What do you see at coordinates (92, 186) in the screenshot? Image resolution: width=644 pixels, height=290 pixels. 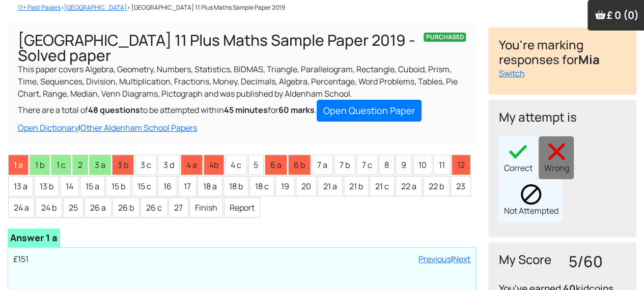 I see `li: 15 a` at bounding box center [92, 186].